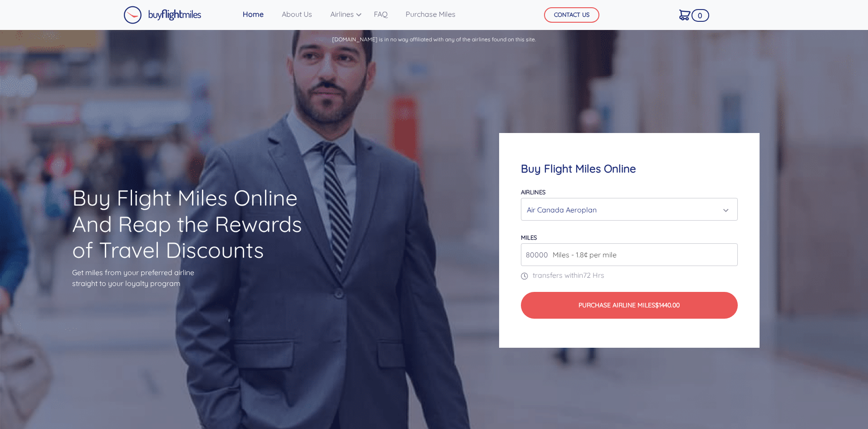  Describe the element at coordinates (163, 15) in the screenshot. I see `a: Buy Flight Miles Logo` at that location.